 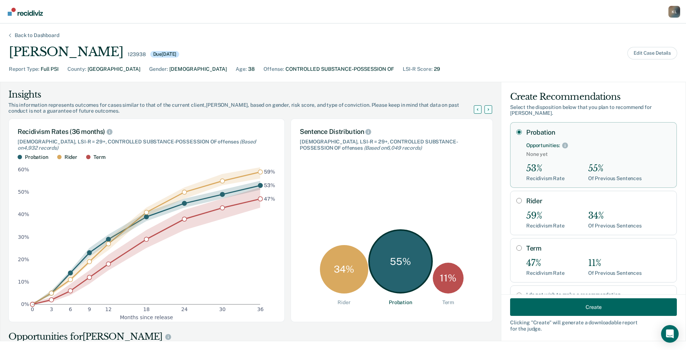 What do you see at coordinates (674, 12) in the screenshot?
I see `div: K L` at bounding box center [674, 12].